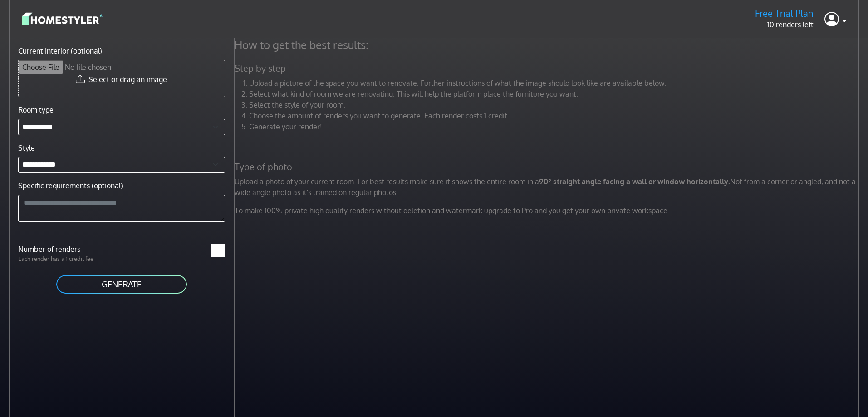  I want to click on label: Room type, so click(36, 110).